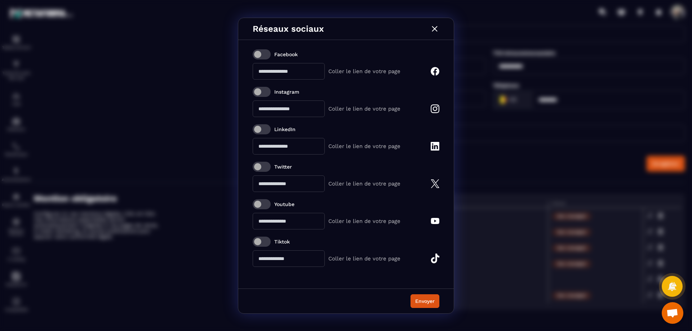 The image size is (692, 331). Describe the element at coordinates (285, 204) in the screenshot. I see `p: Youtube` at that location.